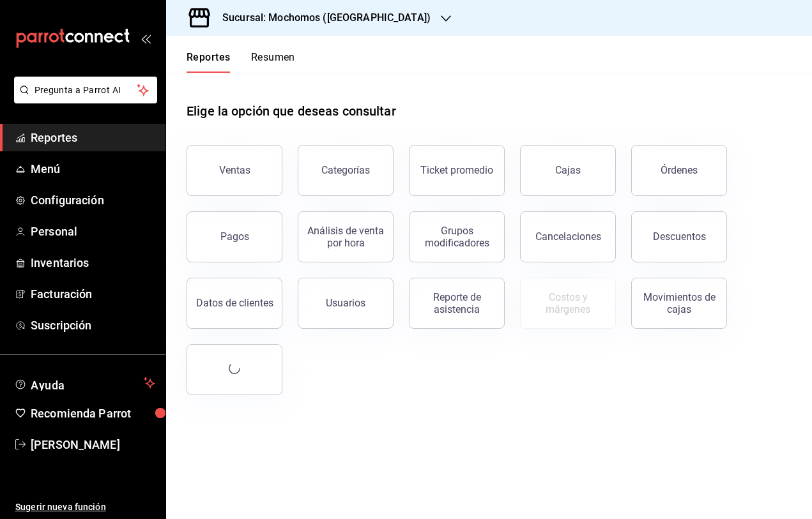  What do you see at coordinates (568, 171) in the screenshot?
I see `div: Cajas` at bounding box center [568, 171].